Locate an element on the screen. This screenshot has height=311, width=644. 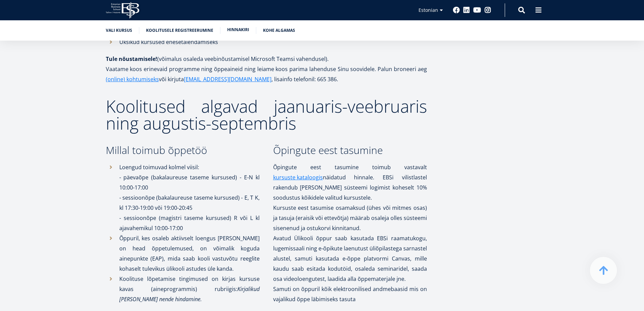
a: Vali kursus is located at coordinates (119, 31).